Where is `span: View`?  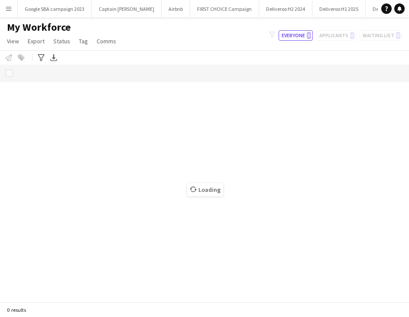 span: View is located at coordinates (13, 41).